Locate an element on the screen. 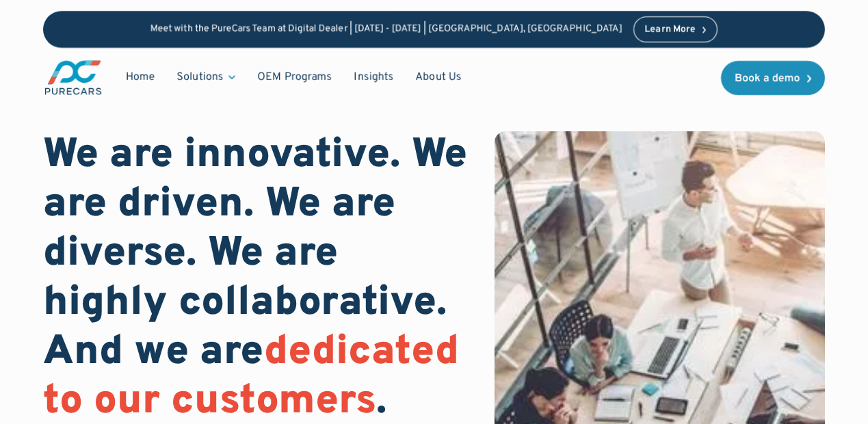  a: Book a demo is located at coordinates (773, 78).